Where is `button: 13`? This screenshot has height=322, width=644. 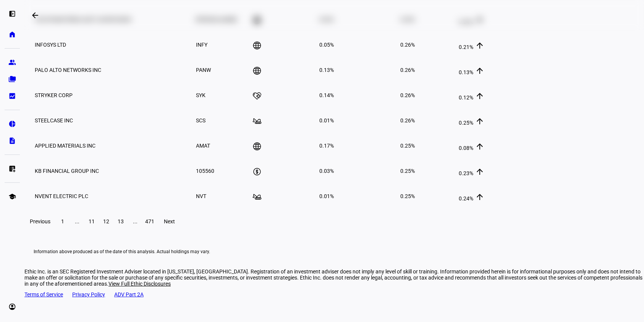
button: 13 is located at coordinates (121, 222).